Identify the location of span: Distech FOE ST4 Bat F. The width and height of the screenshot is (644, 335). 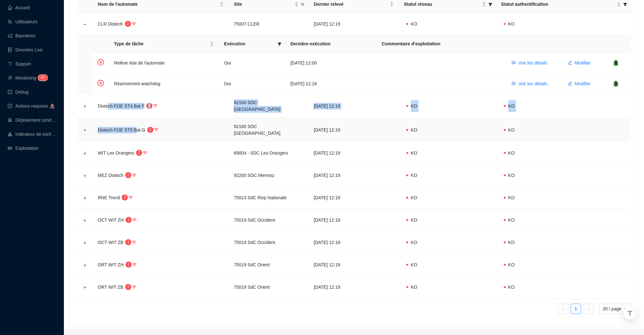
(121, 106).